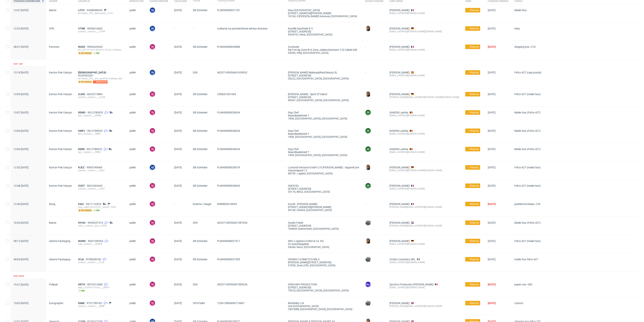  What do you see at coordinates (95, 112) in the screenshot?
I see `a: R612780033` at bounding box center [95, 112].